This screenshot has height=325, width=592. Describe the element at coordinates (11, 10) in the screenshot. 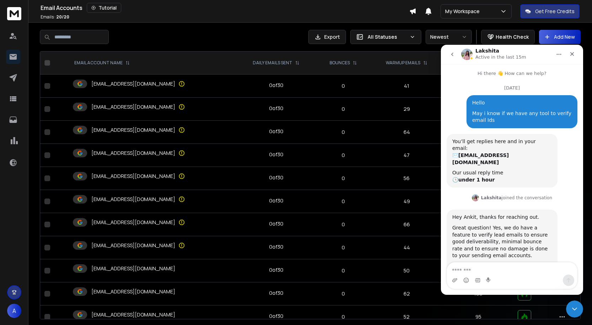

I see `button: go back` at that location.